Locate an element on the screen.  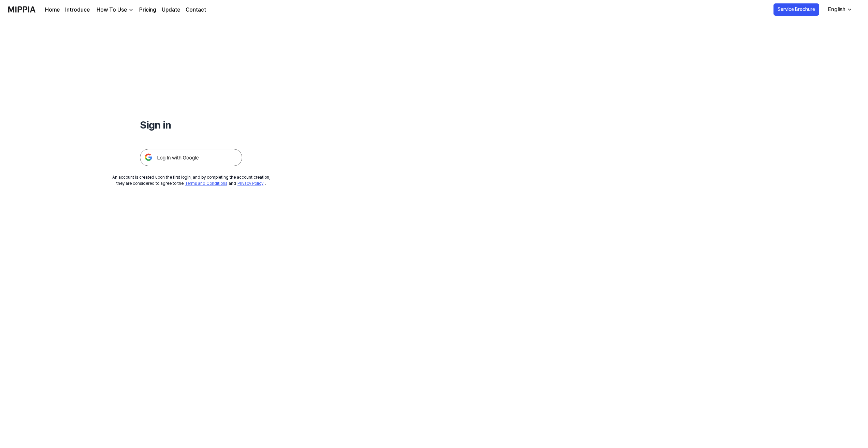
div: How To Use is located at coordinates (111, 10).